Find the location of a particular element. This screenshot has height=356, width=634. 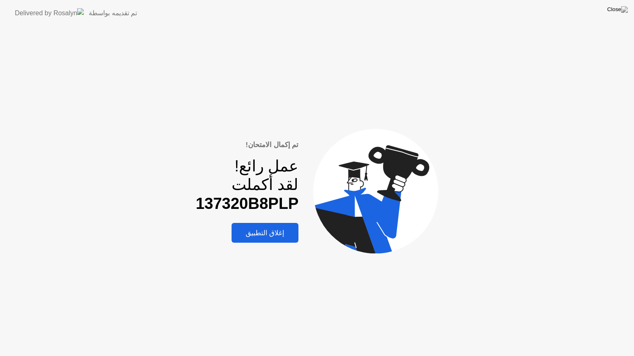

div: إغلاق التطبيق is located at coordinates (265, 233).